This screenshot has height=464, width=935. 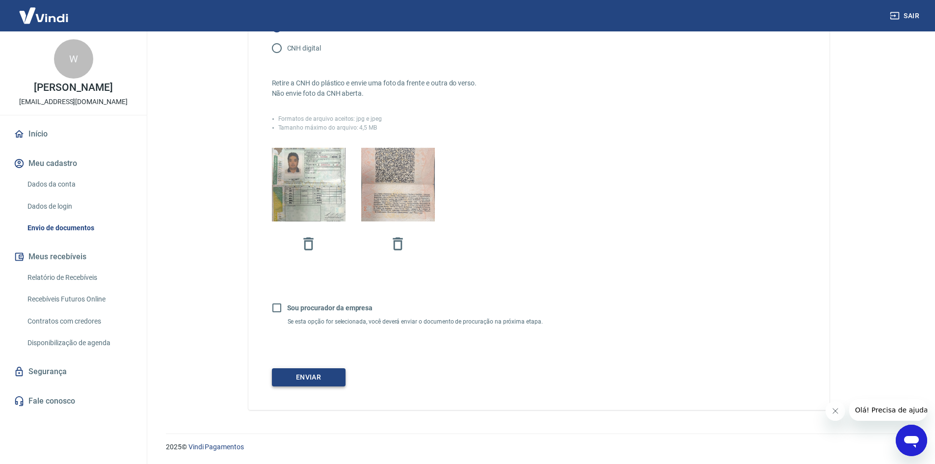 What do you see at coordinates (79, 343) in the screenshot?
I see `a: Disponibilização de agenda` at bounding box center [79, 343].